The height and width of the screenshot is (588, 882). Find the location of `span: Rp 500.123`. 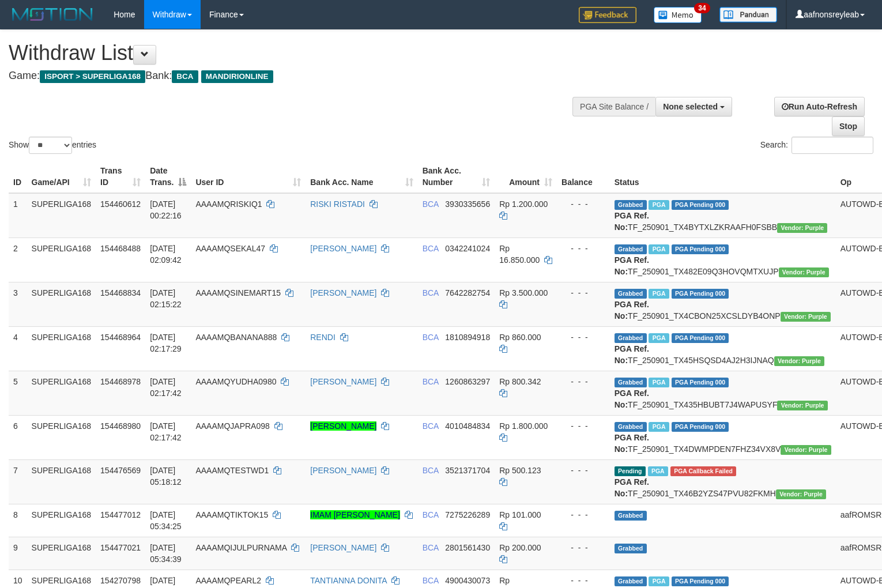

span: Rp 500.123 is located at coordinates (520, 471).